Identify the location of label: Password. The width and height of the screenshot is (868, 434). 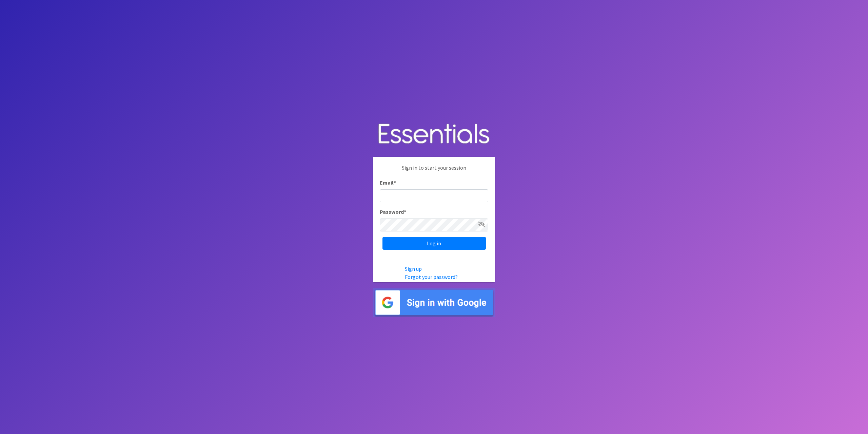
(393, 212).